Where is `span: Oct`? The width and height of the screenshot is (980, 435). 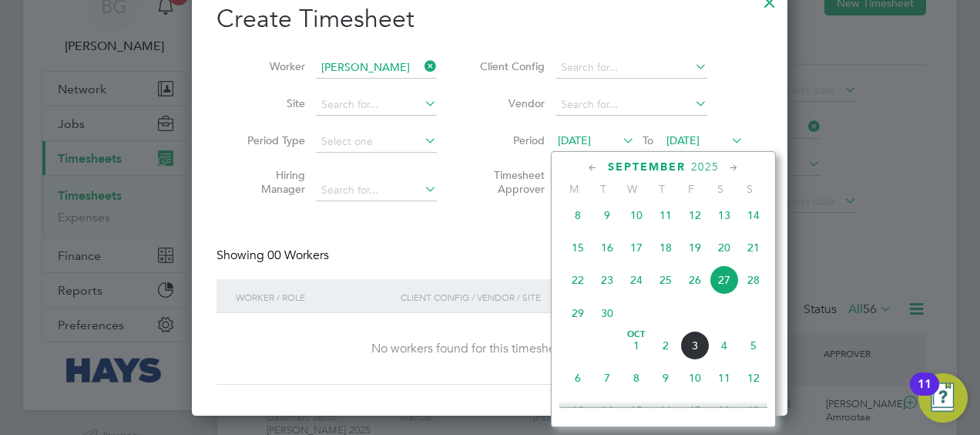
span: Oct is located at coordinates (637, 335).